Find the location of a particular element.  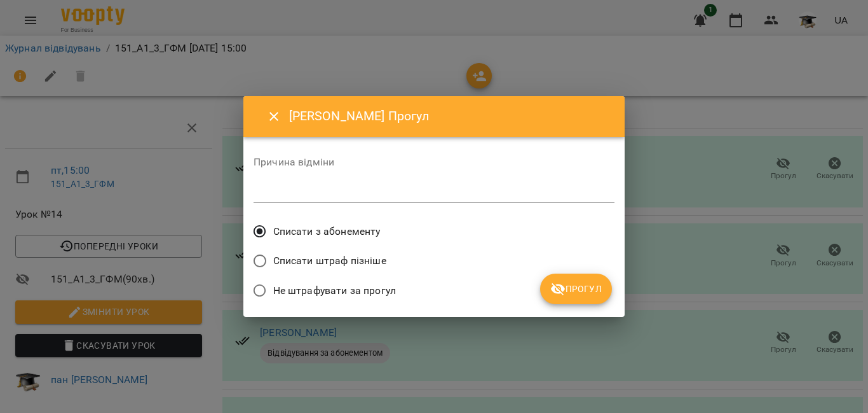

button: Прогул is located at coordinates (576, 289).